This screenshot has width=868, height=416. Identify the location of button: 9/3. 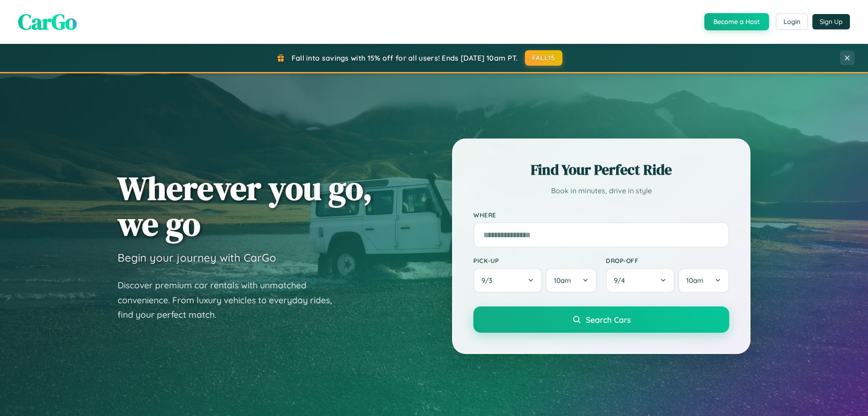
(508, 280).